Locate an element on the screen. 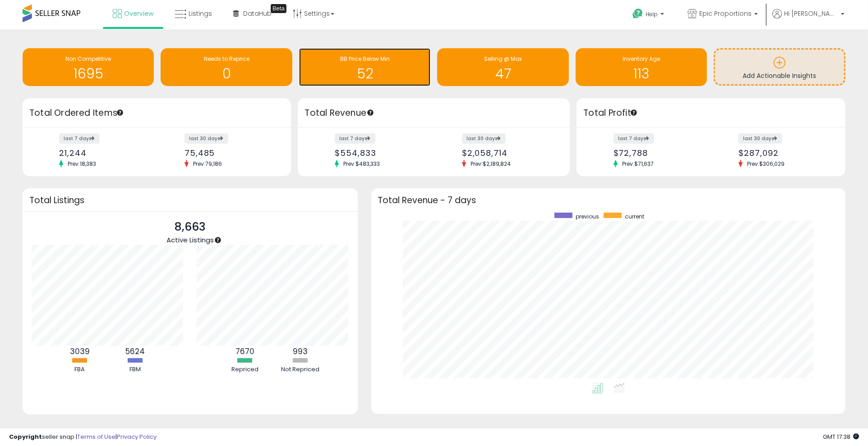  span: Prev: $306,029 is located at coordinates (765, 164).